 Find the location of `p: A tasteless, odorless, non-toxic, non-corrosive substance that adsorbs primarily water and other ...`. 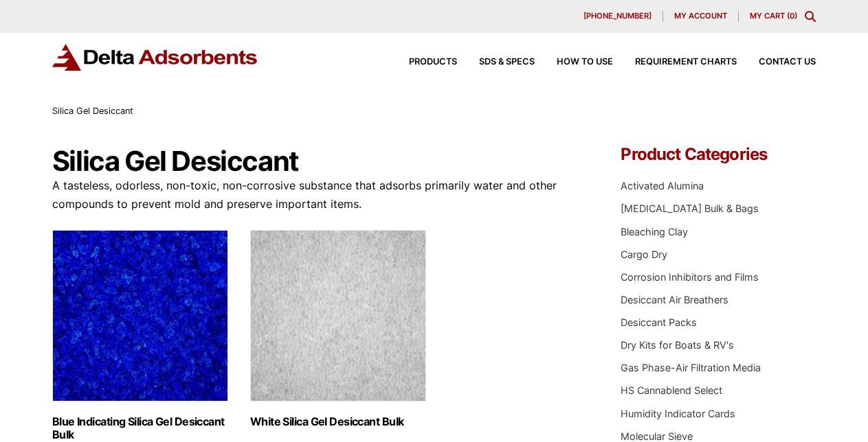

p: A tasteless, odorless, non-toxic, non-corrosive substance that adsorbs primarily water and other ... is located at coordinates (317, 195).